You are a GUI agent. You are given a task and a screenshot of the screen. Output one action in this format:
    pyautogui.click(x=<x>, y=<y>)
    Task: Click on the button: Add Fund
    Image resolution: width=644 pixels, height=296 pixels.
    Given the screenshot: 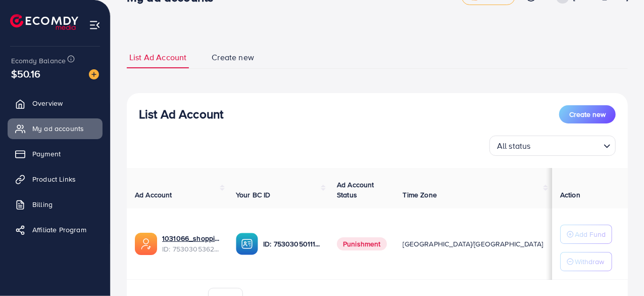 What is the action you would take?
    pyautogui.click(x=586, y=234)
    